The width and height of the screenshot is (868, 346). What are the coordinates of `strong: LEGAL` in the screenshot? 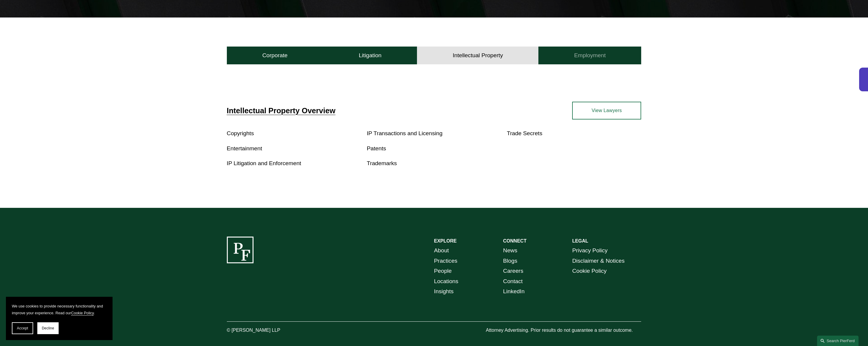 It's located at (581, 241).